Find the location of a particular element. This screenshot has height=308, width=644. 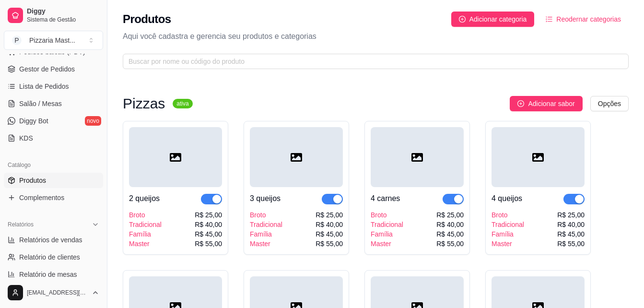

a: Relatórios de vendas is located at coordinates (53, 240).